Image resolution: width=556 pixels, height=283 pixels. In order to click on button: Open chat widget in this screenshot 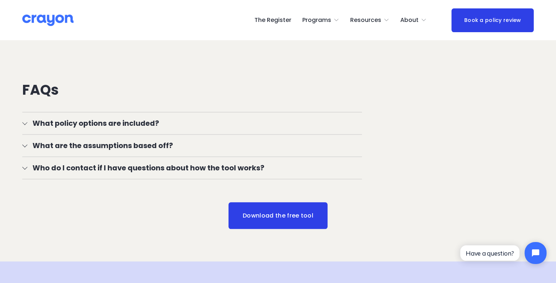, I will do `click(82, 17)`.